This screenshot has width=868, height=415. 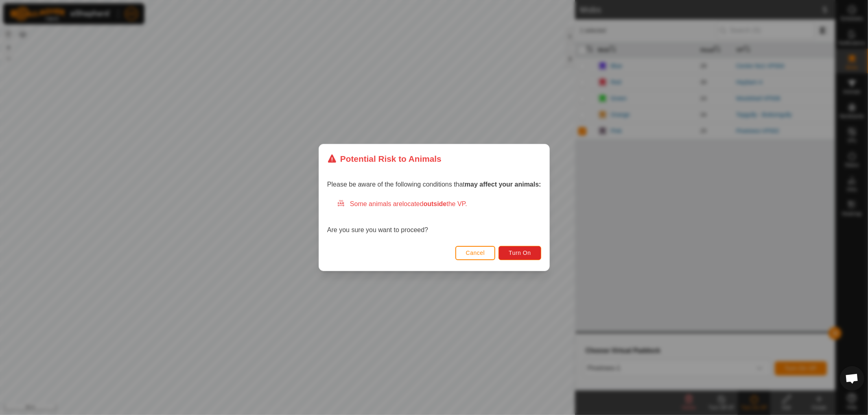 What do you see at coordinates (384, 158) in the screenshot?
I see `div: Potential Risk to Animals` at bounding box center [384, 158].